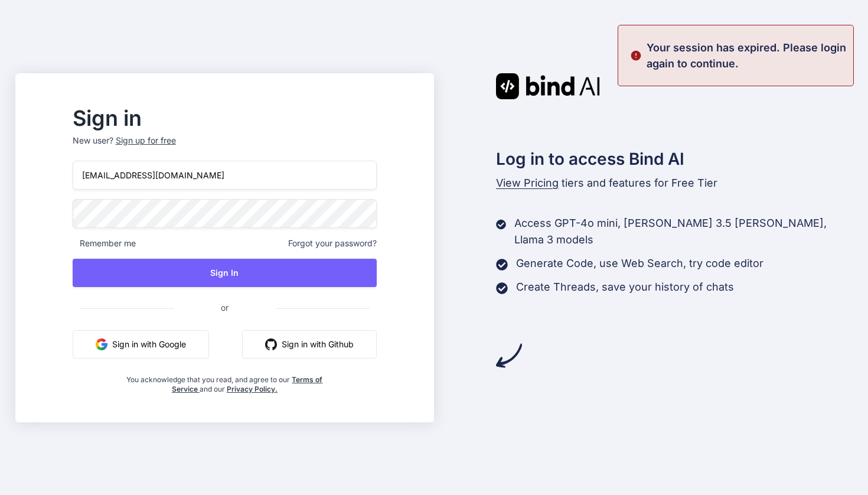 This screenshot has width=868, height=495. What do you see at coordinates (636, 56) in the screenshot?
I see `img: alert` at bounding box center [636, 56].